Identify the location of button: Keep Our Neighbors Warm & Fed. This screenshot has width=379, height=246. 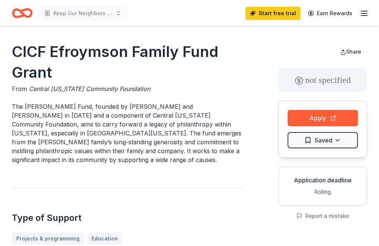
(83, 13).